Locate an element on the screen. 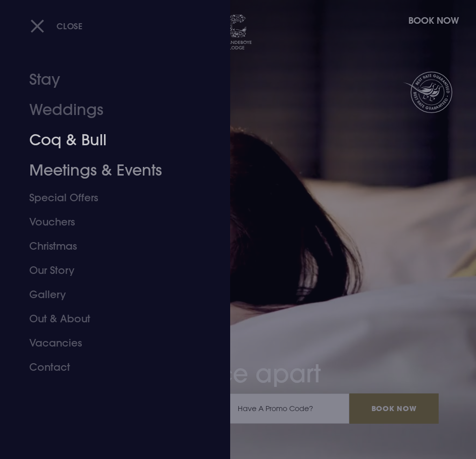 This screenshot has width=476, height=459. a: Christmas is located at coordinates (109, 246).